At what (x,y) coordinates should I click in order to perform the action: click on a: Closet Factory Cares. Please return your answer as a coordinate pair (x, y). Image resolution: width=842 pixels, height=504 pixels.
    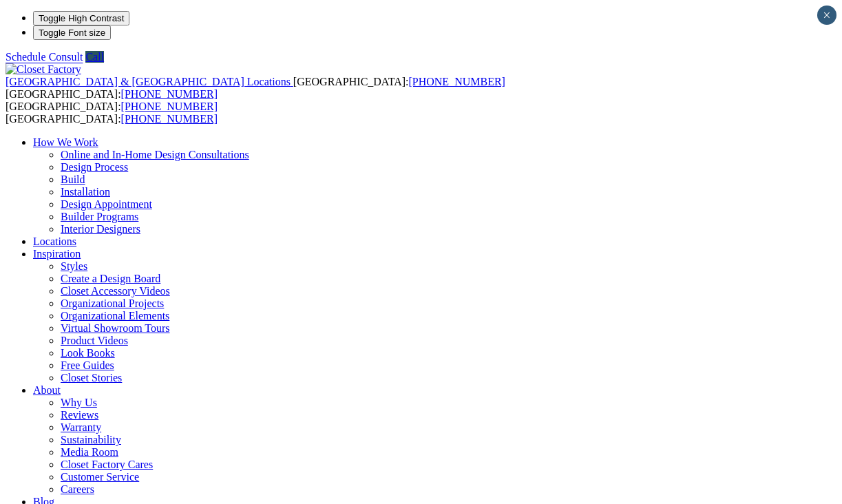
    Looking at the image, I should click on (107, 464).